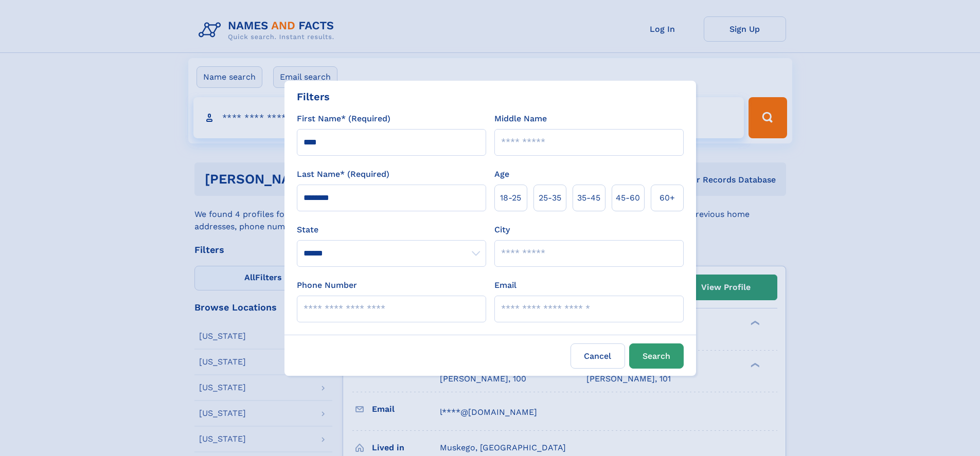 Image resolution: width=980 pixels, height=456 pixels. I want to click on button: Search, so click(657, 356).